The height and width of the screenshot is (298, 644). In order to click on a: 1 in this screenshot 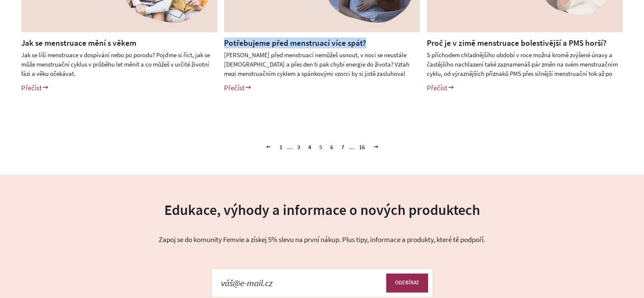, I will do `click(281, 147)`.